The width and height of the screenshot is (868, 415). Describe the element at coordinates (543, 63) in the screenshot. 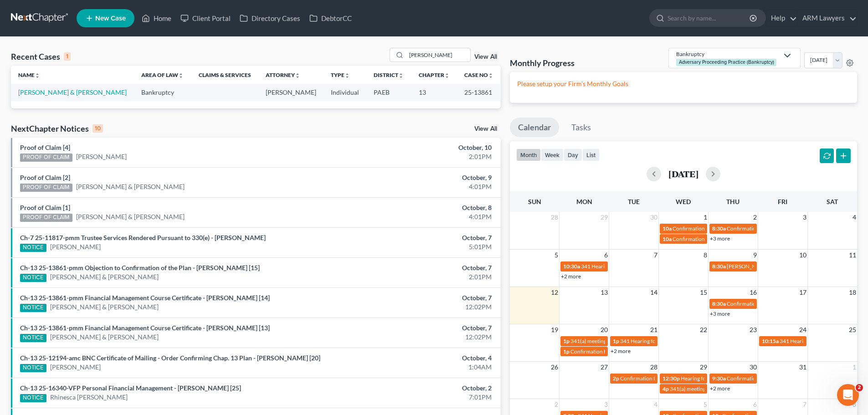

I see `h3: Monthly Progress` at that location.